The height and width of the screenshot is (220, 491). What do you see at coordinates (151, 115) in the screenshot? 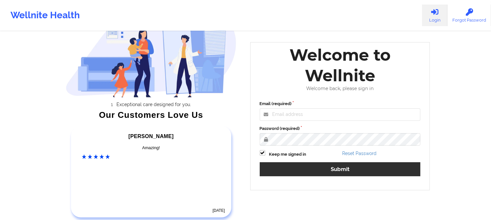
I see `div: Our Customers Love Us` at bounding box center [151, 115].